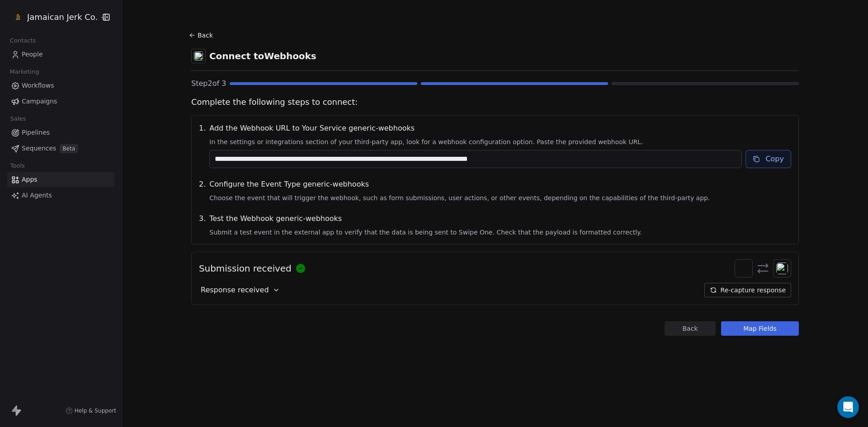  What do you see at coordinates (39, 148) in the screenshot?
I see `span: Sequences` at bounding box center [39, 148].